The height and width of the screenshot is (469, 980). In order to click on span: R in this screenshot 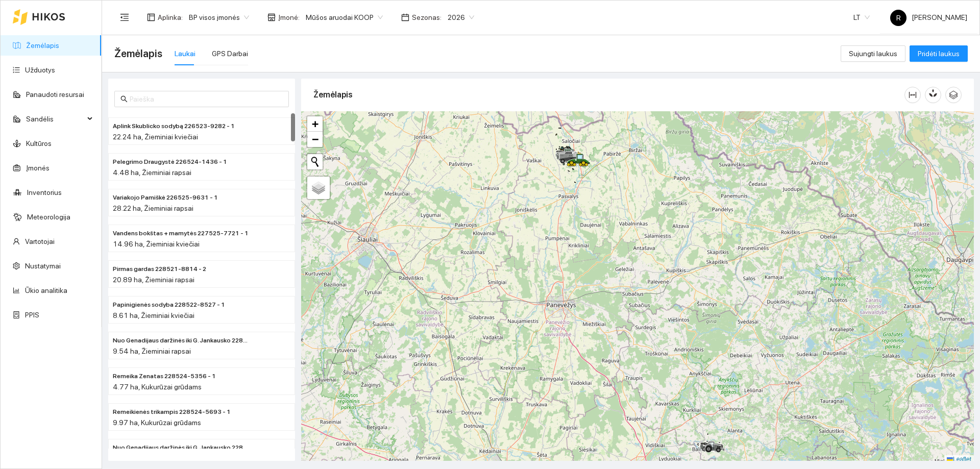, I will do `click(898, 18)`.